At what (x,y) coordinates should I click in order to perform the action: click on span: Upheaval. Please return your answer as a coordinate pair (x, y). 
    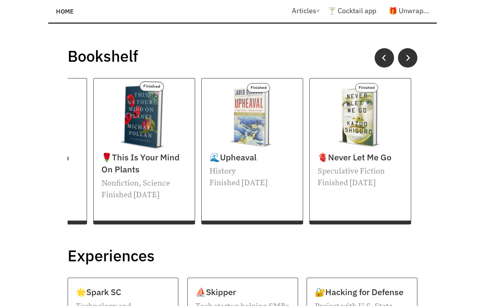
    Looking at the image, I should click on (238, 157).